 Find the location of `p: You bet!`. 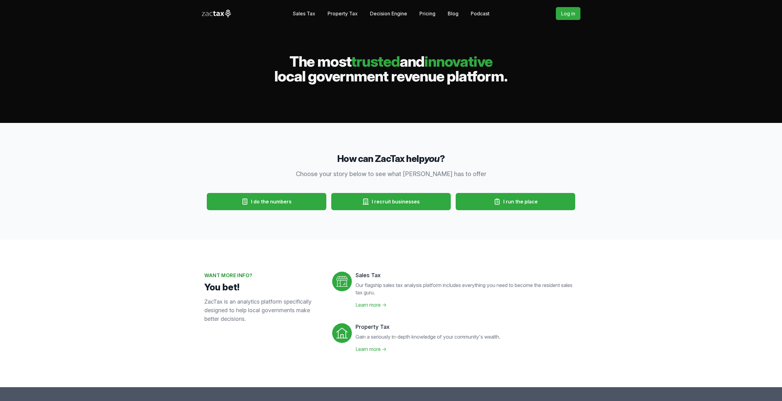

p: You bet! is located at coordinates (263, 287).